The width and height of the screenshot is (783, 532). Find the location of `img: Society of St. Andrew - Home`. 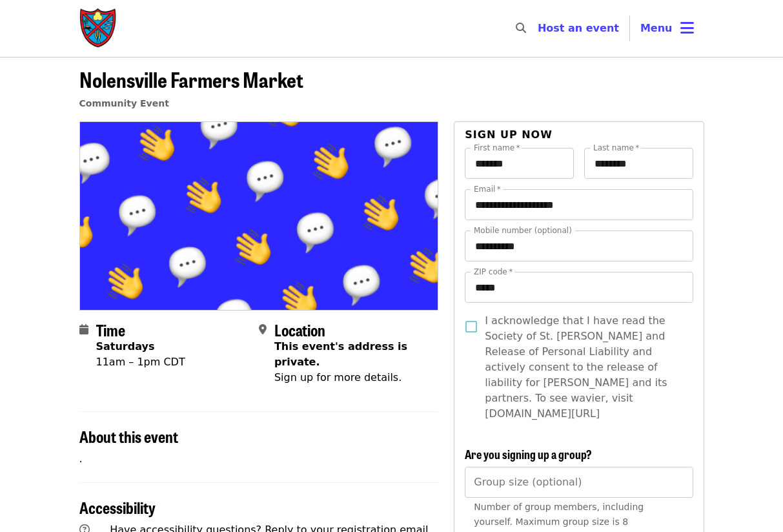

img: Society of St. Andrew - Home is located at coordinates (99, 29).